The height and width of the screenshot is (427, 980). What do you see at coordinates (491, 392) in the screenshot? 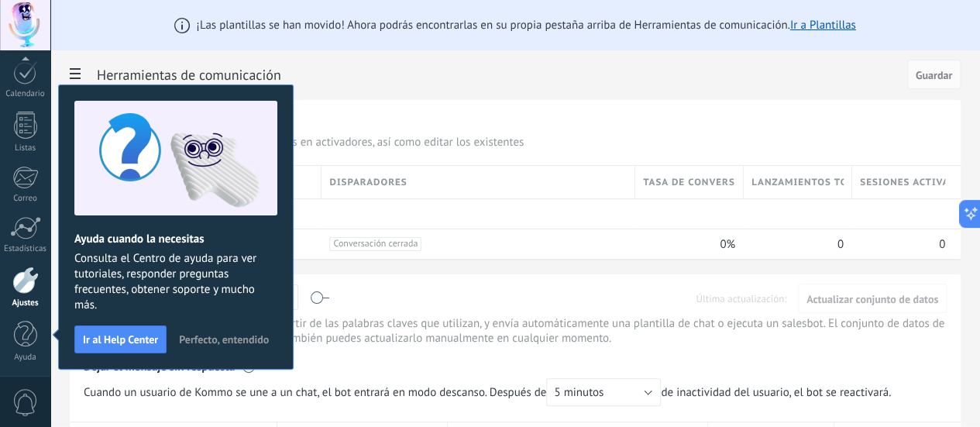
I see `span: de inactividad del usuario, el bot se reactivará.` at bounding box center [491, 392].